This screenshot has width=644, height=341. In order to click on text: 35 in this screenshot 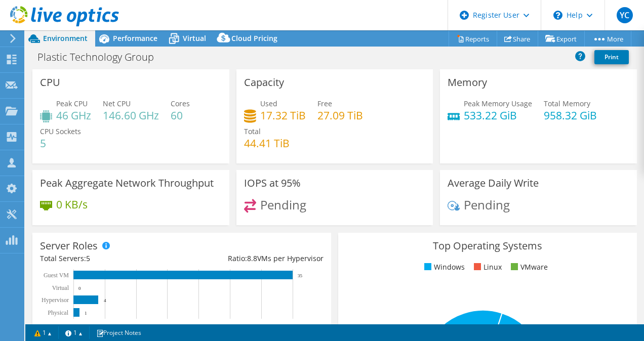, I will do `click(300, 276)`.